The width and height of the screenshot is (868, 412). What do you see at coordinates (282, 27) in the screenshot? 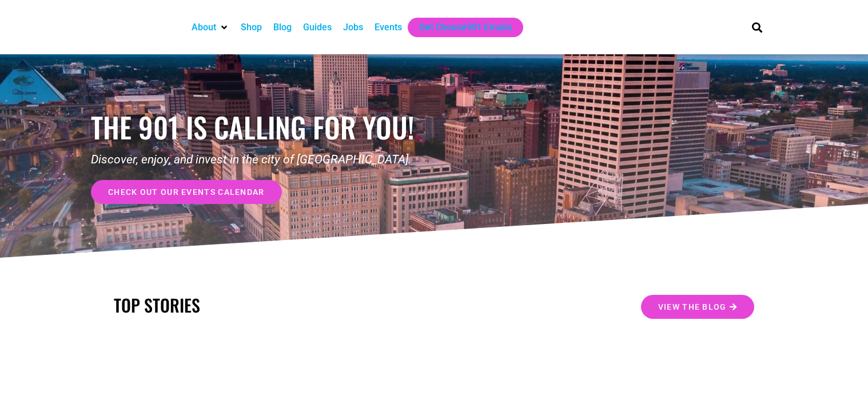
I see `div: Blog` at bounding box center [282, 27].